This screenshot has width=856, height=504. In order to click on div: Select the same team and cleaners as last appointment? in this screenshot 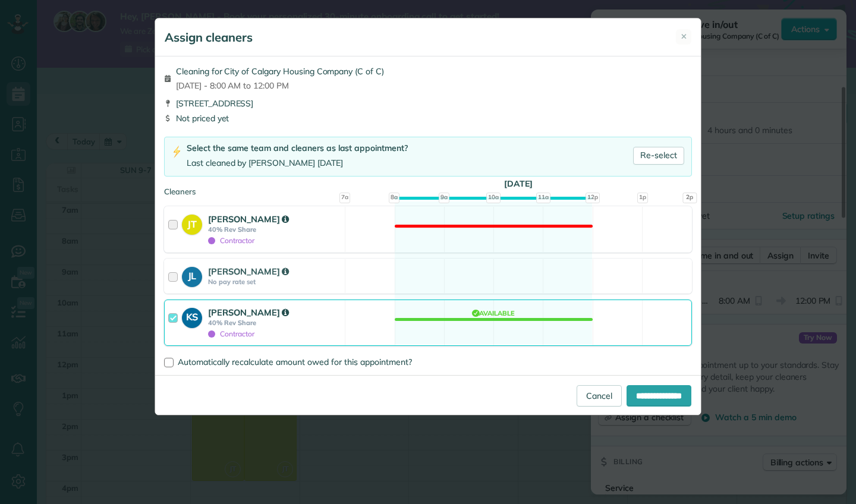, I will do `click(297, 148)`.